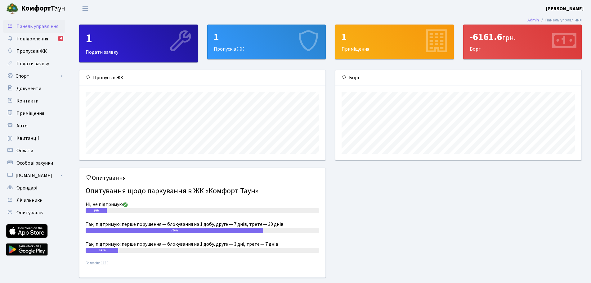  Describe the element at coordinates (554, 20) in the screenshot. I see `nav: breadcrumb` at that location.